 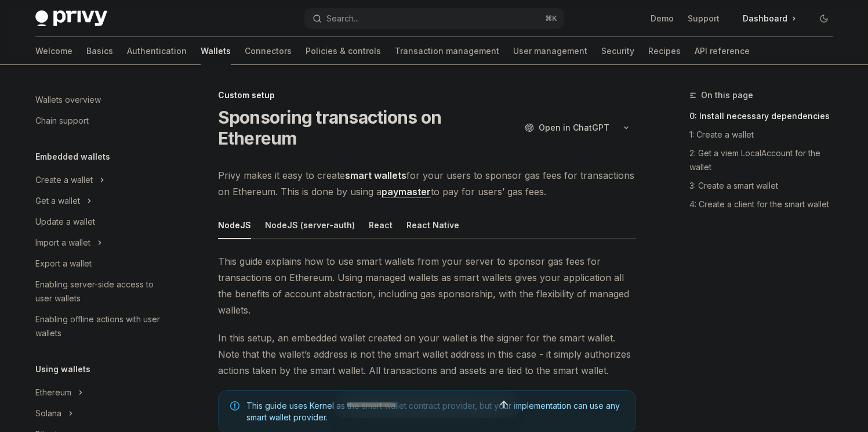 I want to click on span: On this page, so click(x=727, y=95).